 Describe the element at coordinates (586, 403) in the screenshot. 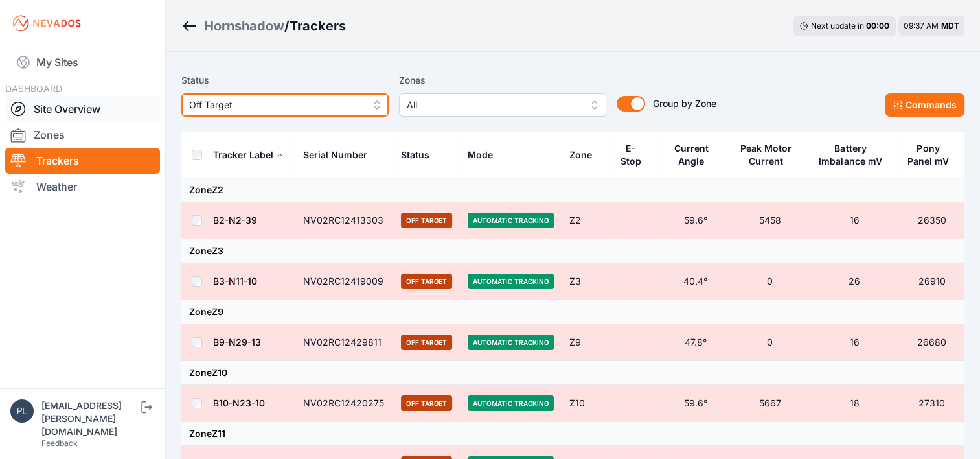

I see `td: Z10` at that location.